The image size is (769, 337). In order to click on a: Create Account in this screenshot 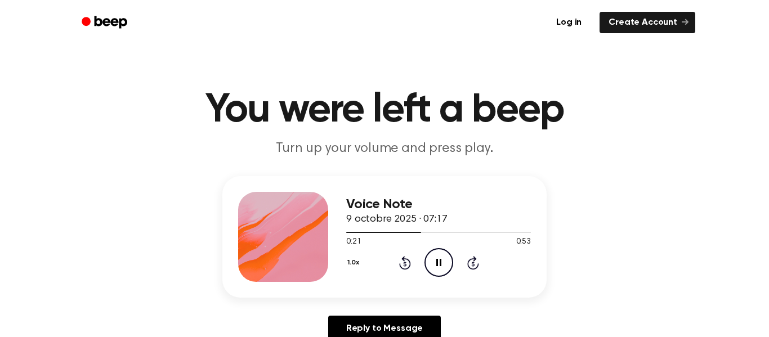, I will do `click(648, 23)`.